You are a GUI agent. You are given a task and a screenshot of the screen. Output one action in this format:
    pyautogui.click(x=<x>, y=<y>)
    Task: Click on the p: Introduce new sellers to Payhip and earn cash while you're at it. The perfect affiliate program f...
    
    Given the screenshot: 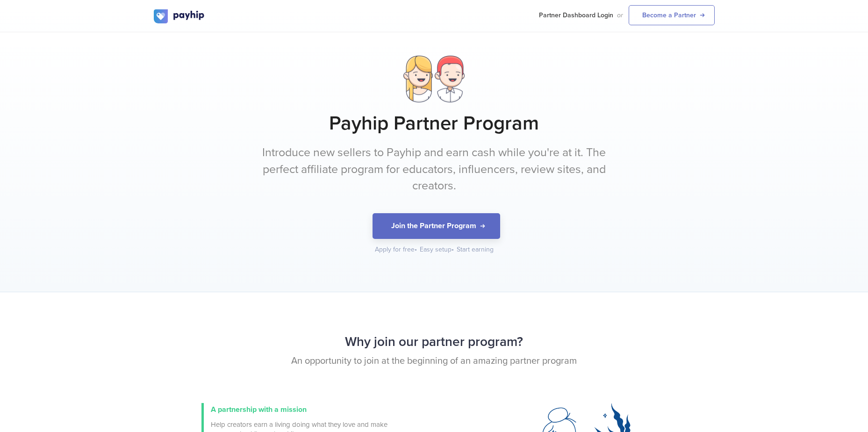 What is the action you would take?
    pyautogui.click(x=434, y=169)
    